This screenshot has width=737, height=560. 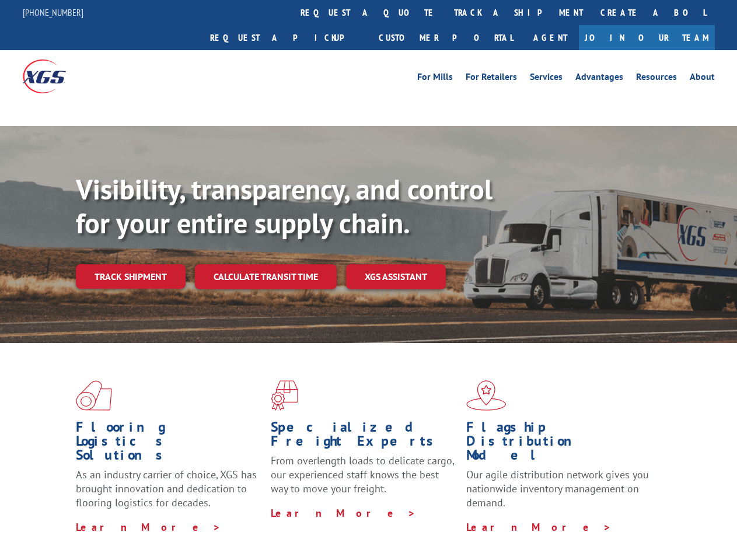 What do you see at coordinates (131, 276) in the screenshot?
I see `a: Track shipment` at bounding box center [131, 276].